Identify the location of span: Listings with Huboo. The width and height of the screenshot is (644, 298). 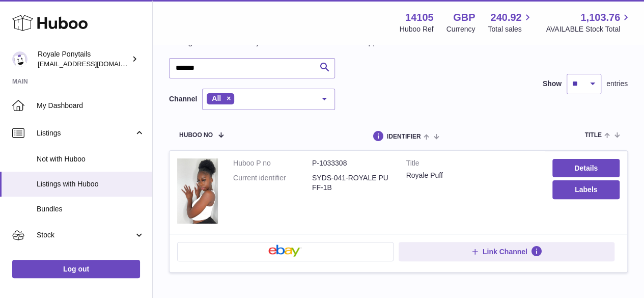
(90, 184).